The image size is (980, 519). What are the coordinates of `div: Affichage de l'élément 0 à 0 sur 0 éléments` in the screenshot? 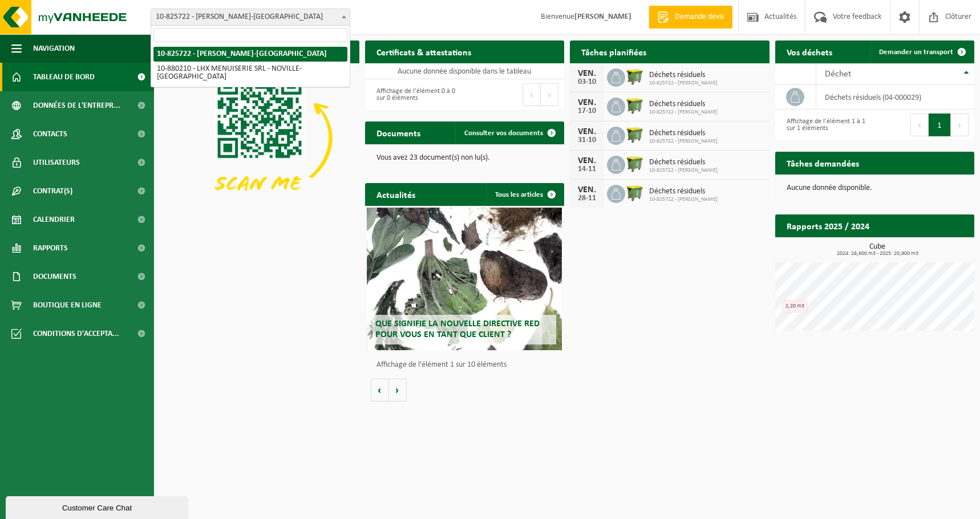 It's located at (415, 95).